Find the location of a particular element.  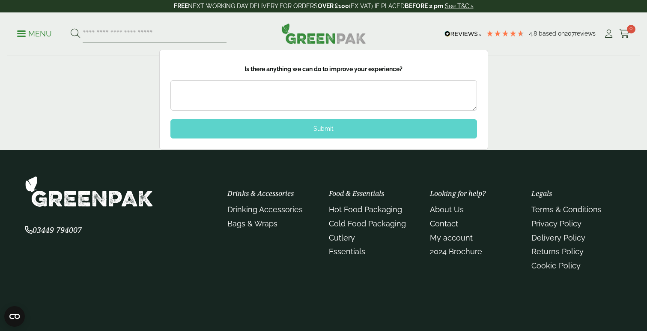

a: Delivery Policy is located at coordinates (559, 237).